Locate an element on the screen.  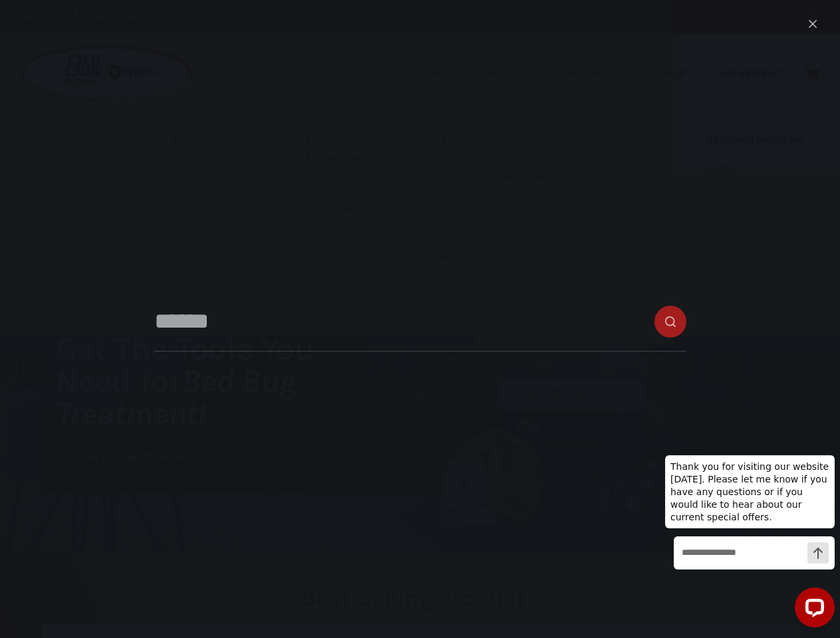
a: Military is located at coordinates (487, 258).